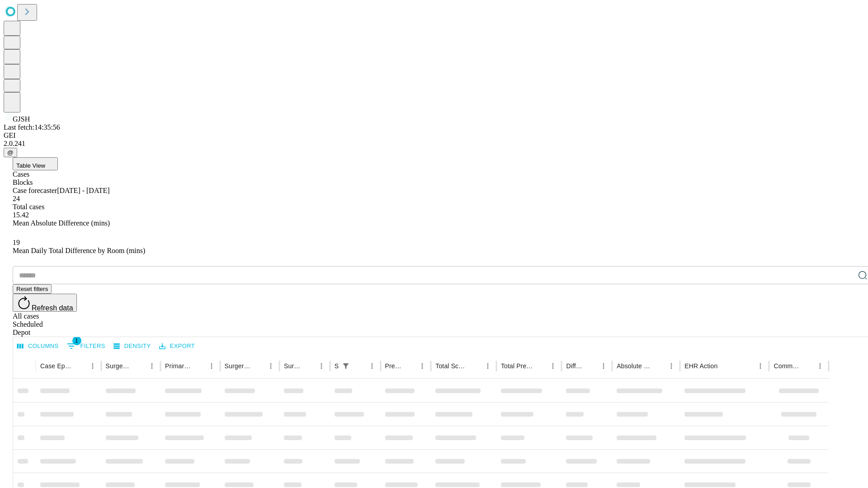 Image resolution: width=868 pixels, height=488 pixels. Describe the element at coordinates (16, 242) in the screenshot. I see `span: 19` at that location.